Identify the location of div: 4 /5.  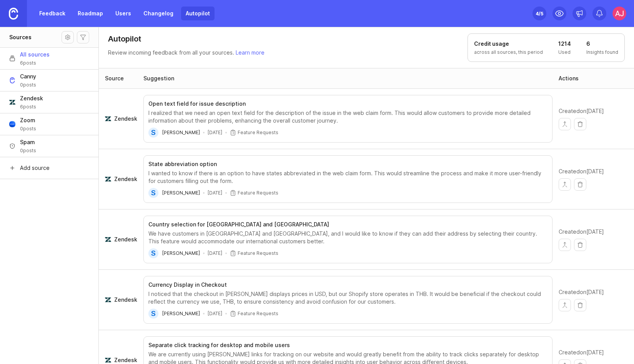
(540, 14).